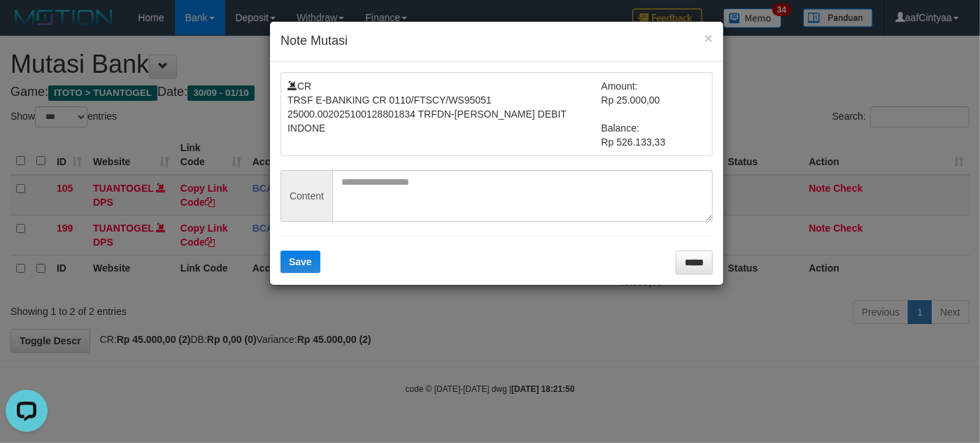 This screenshot has height=443, width=980. I want to click on button: Save, so click(300, 262).